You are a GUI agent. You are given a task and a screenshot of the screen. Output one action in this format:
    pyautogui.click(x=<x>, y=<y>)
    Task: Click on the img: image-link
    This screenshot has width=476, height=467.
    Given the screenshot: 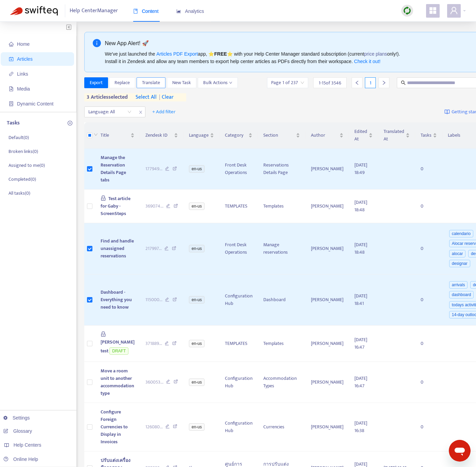 What is the action you would take?
    pyautogui.click(x=447, y=112)
    